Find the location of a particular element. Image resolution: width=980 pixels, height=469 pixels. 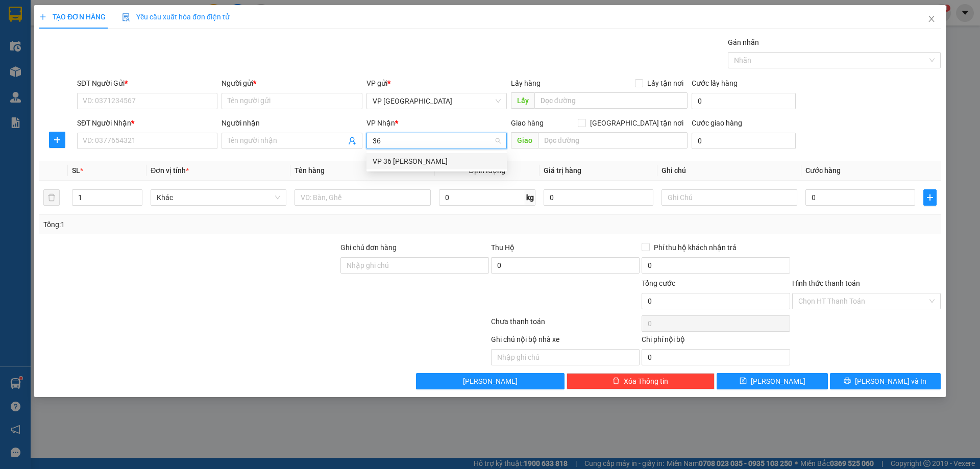

span: VP Đà Nẵng is located at coordinates (436, 101).